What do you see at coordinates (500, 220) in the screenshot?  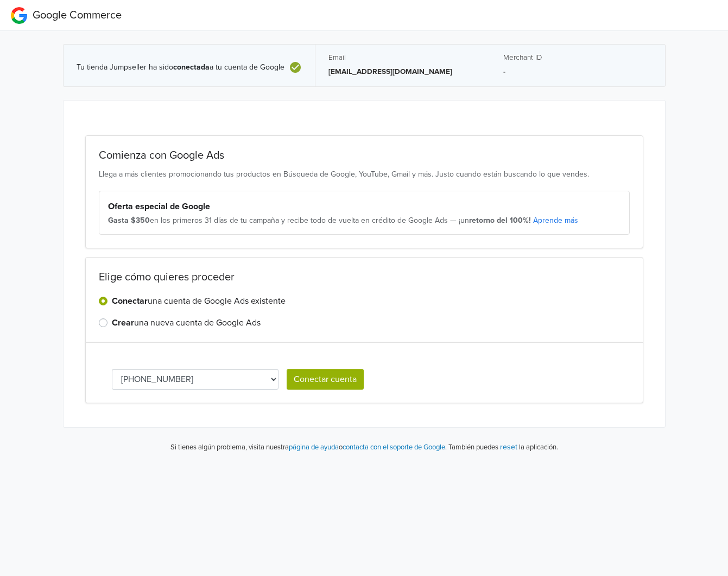 I see `strong: retorno del 100%!` at bounding box center [500, 220].